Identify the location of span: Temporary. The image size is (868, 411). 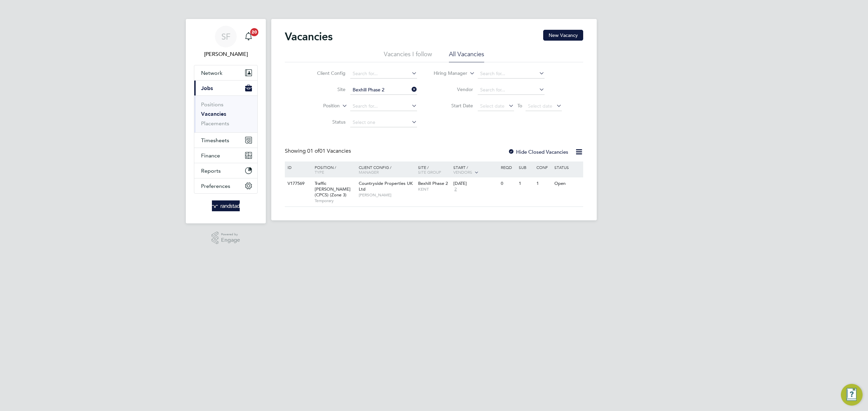
(335, 201).